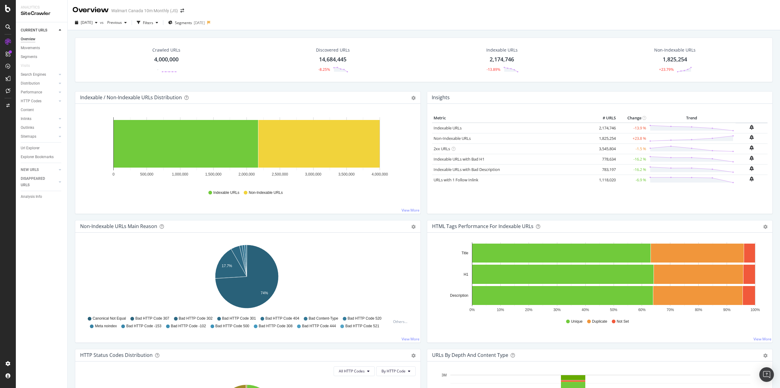 Image resolution: width=780 pixels, height=388 pixels. I want to click on span: Canonical Not Equal, so click(109, 318).